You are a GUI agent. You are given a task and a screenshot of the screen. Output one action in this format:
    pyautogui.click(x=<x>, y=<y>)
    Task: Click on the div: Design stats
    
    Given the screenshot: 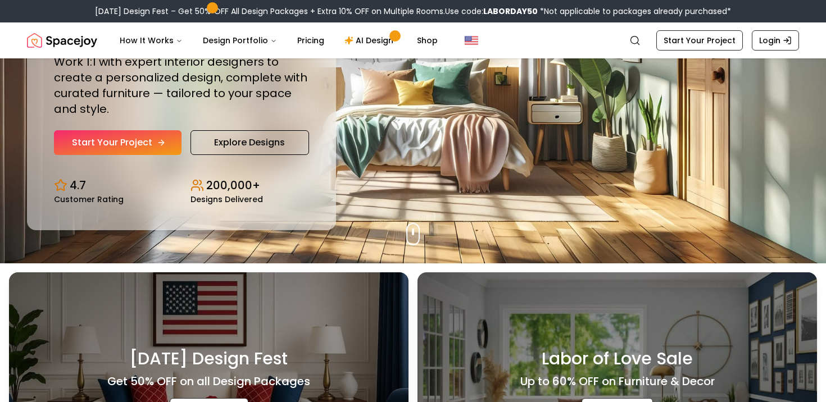 What is the action you would take?
    pyautogui.click(x=182, y=186)
    